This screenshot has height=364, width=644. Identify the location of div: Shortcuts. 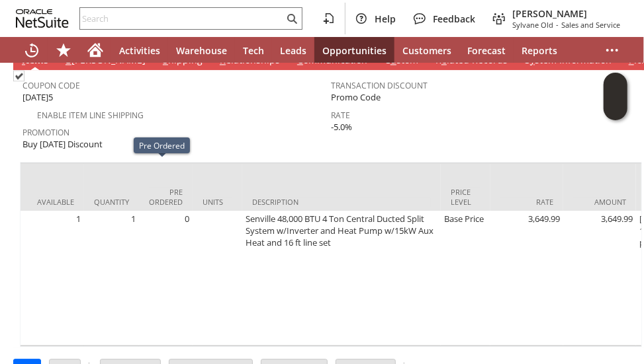
(63, 50).